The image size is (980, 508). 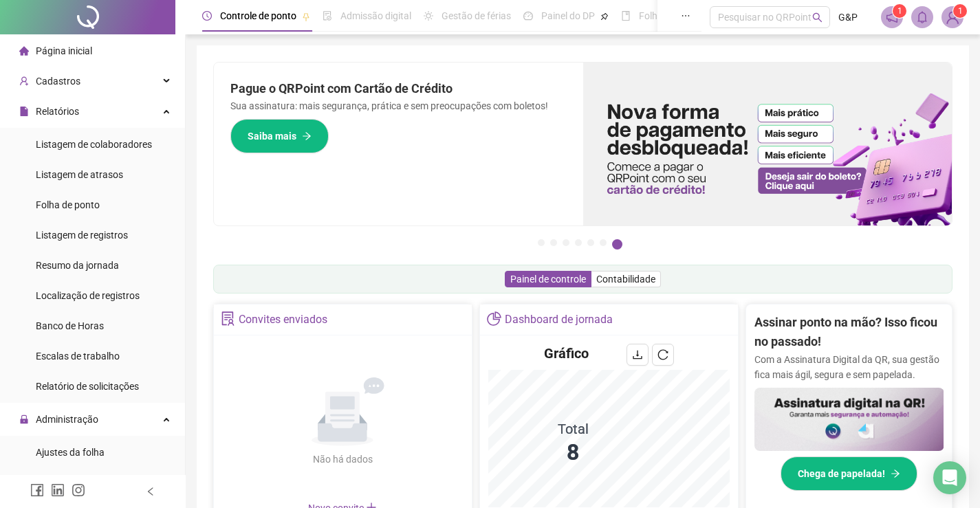 I want to click on span: file, so click(x=24, y=111).